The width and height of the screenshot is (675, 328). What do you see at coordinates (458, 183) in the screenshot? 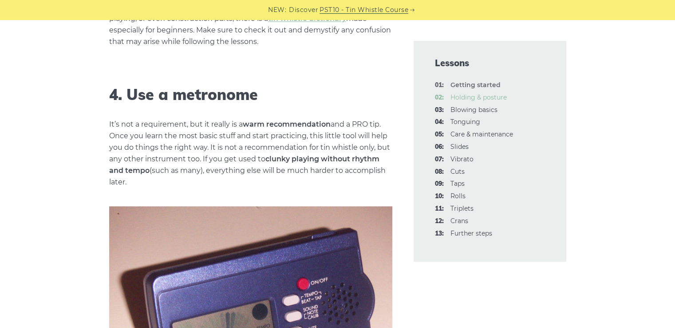
I see `a: 09:Taps` at bounding box center [458, 183].